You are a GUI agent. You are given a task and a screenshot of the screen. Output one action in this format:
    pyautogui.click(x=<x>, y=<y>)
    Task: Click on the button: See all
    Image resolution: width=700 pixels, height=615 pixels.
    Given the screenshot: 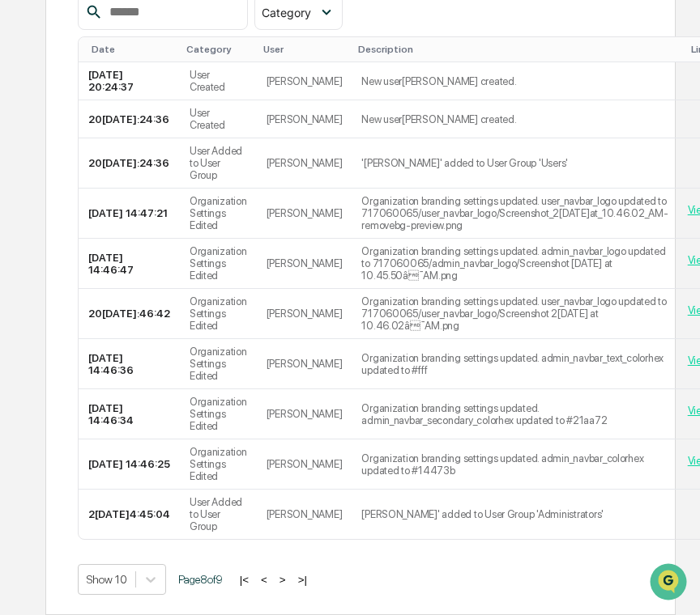 What is the action you would take?
    pyautogui.click(x=273, y=186)
    